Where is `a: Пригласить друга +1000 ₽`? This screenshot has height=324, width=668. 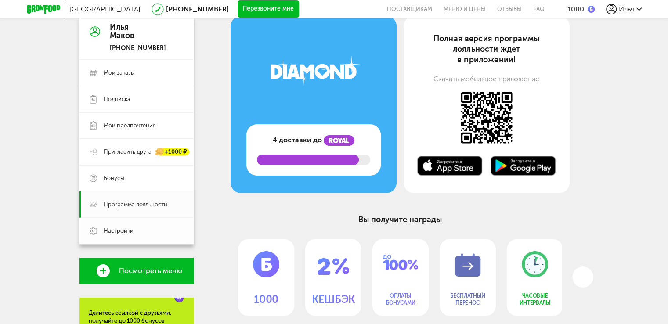
a: Пригласить друга +1000 ₽ is located at coordinates (137, 152).